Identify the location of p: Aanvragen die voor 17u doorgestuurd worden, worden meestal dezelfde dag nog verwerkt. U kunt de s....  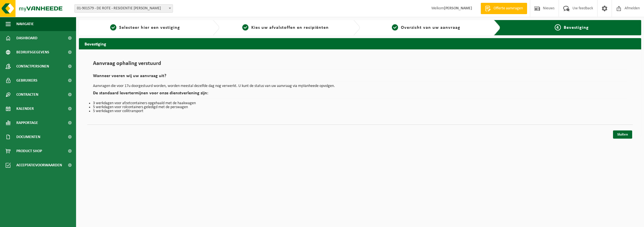
(360, 86).